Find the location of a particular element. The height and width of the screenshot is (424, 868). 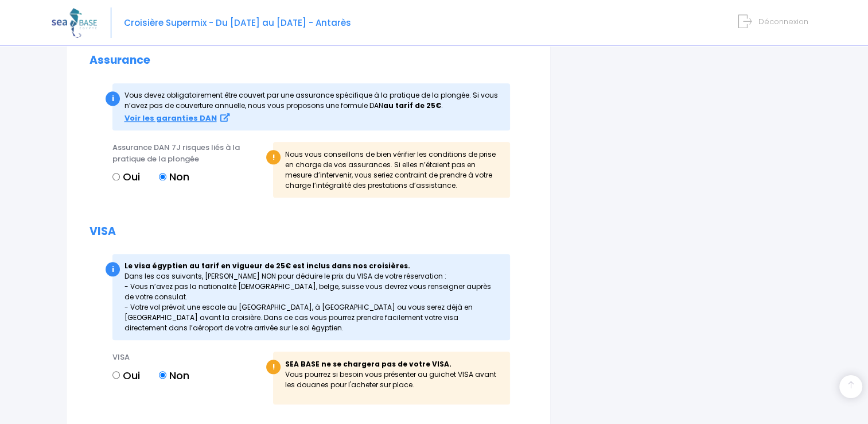

strong: au tarif de 25€ is located at coordinates (412, 105).